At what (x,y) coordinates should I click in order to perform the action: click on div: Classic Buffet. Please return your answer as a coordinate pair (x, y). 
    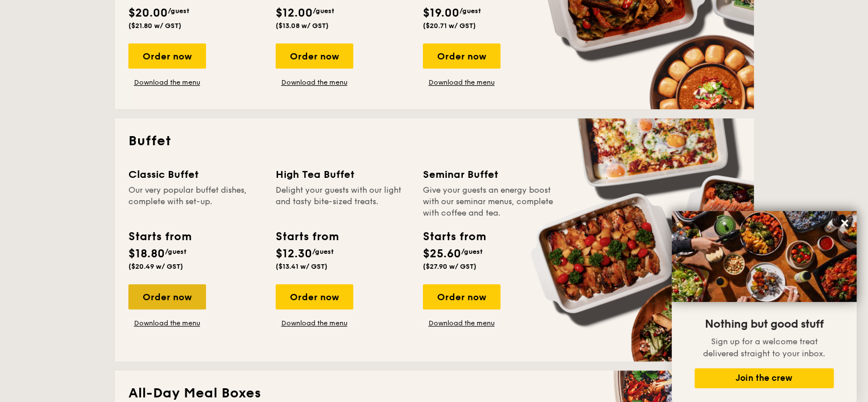
    Looking at the image, I should click on (195, 174).